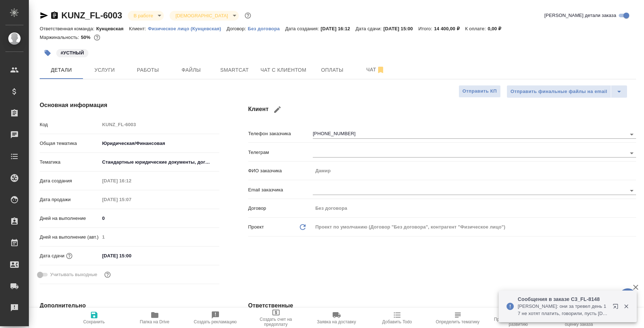 The width and height of the screenshot is (644, 328). I want to click on p: Договор:, so click(237, 28).